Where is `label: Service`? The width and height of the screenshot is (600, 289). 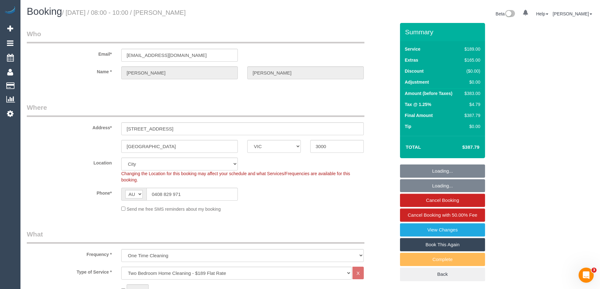
label: Service is located at coordinates (412, 49).